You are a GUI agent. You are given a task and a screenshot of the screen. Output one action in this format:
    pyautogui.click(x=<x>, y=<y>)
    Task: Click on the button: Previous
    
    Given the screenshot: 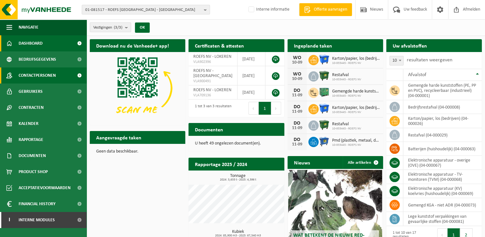 What is the action you would take?
    pyautogui.click(x=254, y=108)
    